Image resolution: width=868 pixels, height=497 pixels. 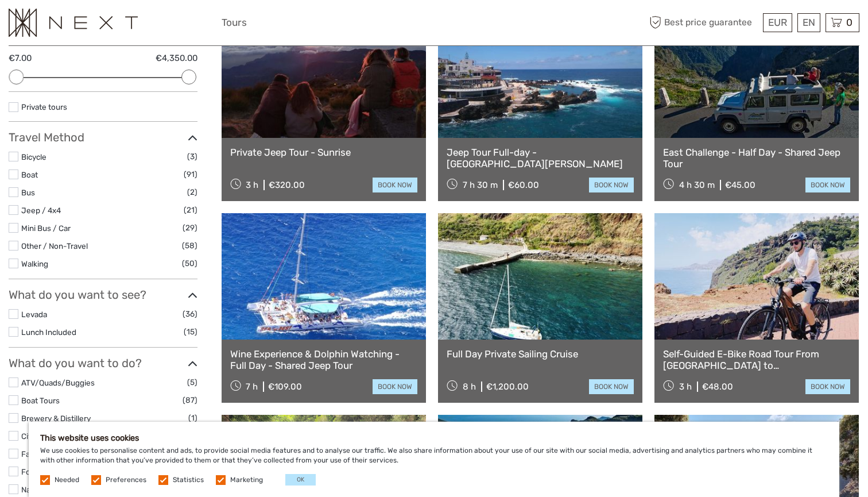 What do you see at coordinates (34, 264) in the screenshot?
I see `a: Walking` at bounding box center [34, 264].